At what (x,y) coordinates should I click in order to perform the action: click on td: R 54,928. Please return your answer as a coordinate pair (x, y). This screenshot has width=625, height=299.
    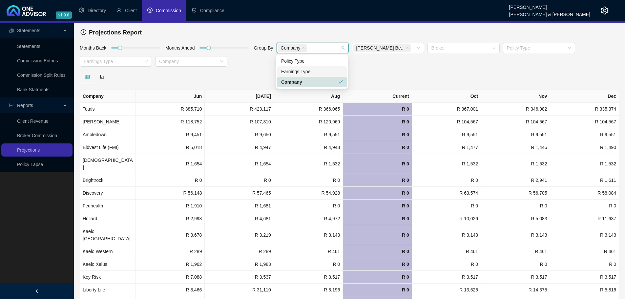
    Looking at the image, I should click on (309, 193).